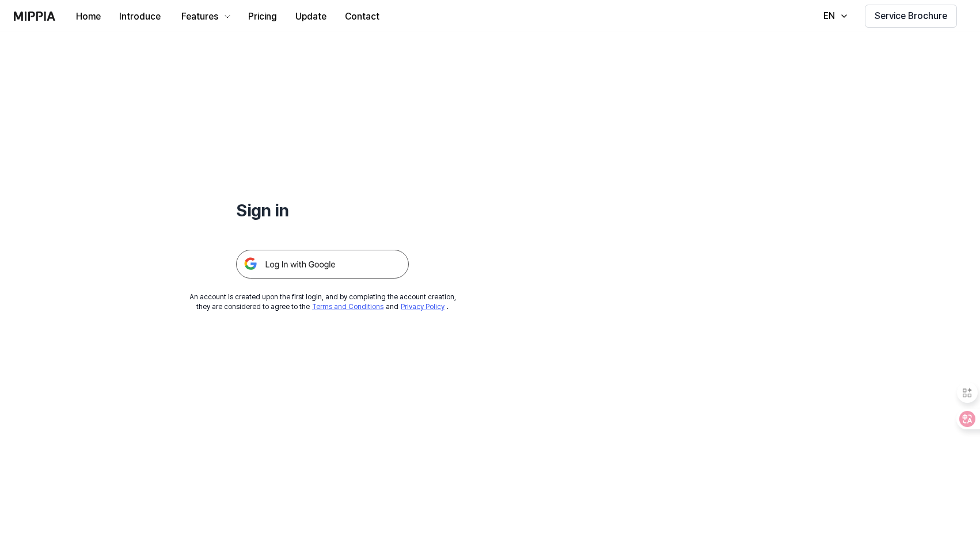 This screenshot has width=980, height=545. What do you see at coordinates (911, 16) in the screenshot?
I see `button: Service Brochure` at bounding box center [911, 16].